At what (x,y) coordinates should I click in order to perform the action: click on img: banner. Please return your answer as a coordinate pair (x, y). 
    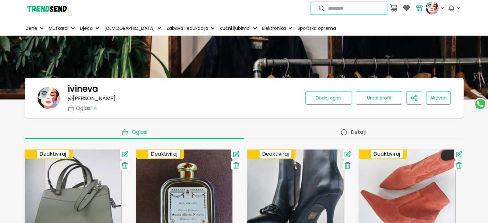
    Looking at the image, I should click on (49, 98).